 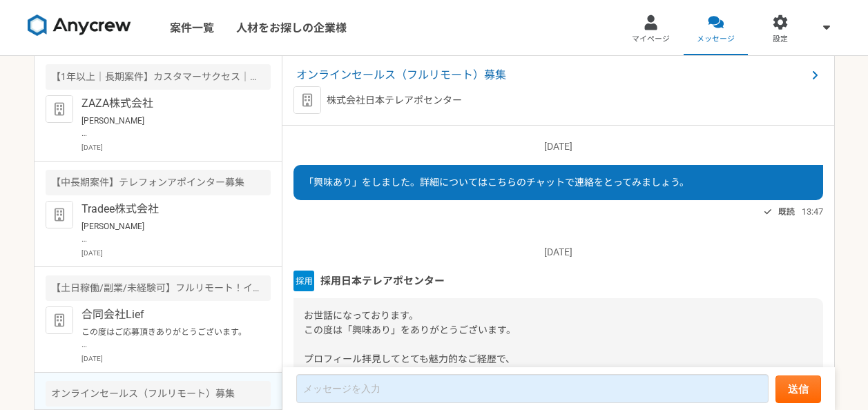 I want to click on img: 8DqYSo04kwAAAAASUVORK5CYII=, so click(x=79, y=26).